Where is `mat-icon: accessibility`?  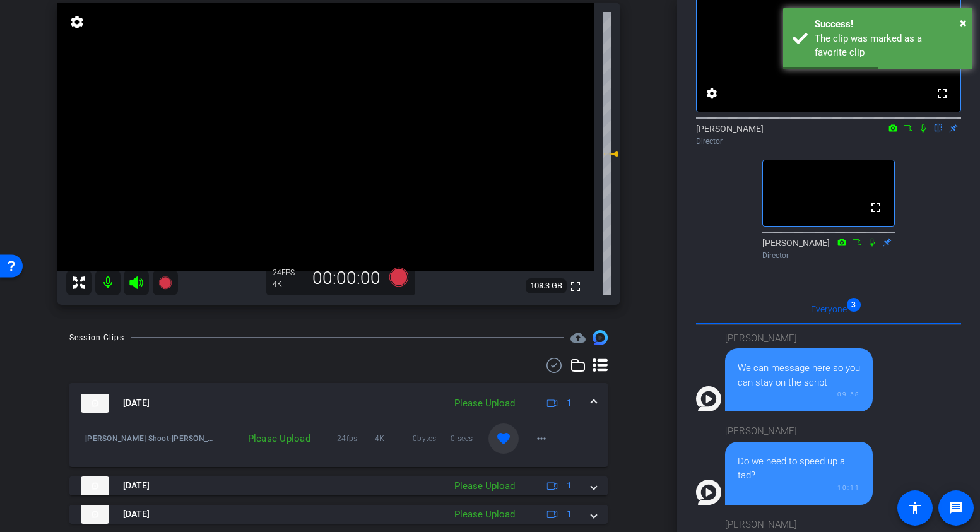 mat-icon: accessibility is located at coordinates (916, 508).